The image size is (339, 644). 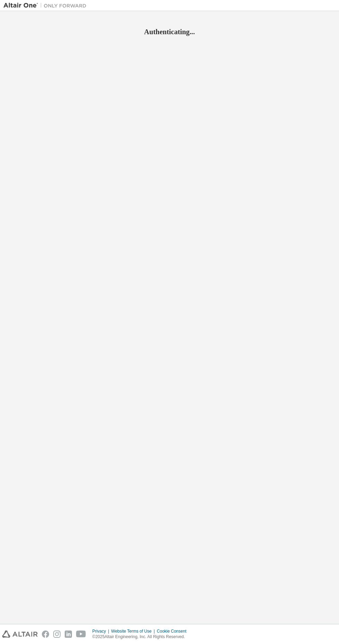 I want to click on p: © 2025 Altair Engineering, Inc. All Rights Reserved., so click(x=141, y=636).